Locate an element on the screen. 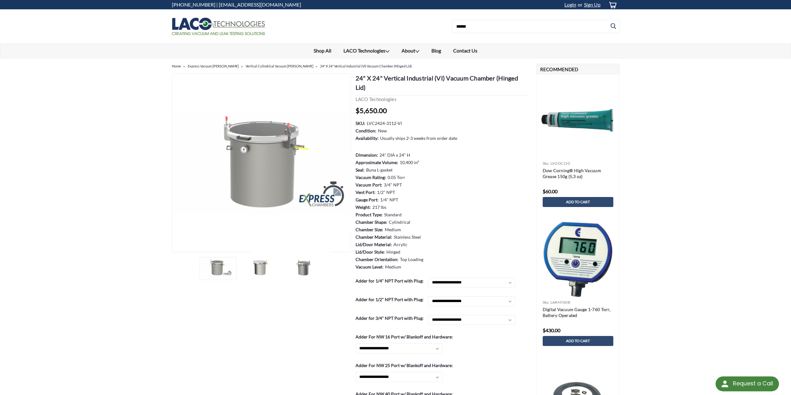 This screenshot has width=791, height=395. dt: Condition: is located at coordinates (366, 131).